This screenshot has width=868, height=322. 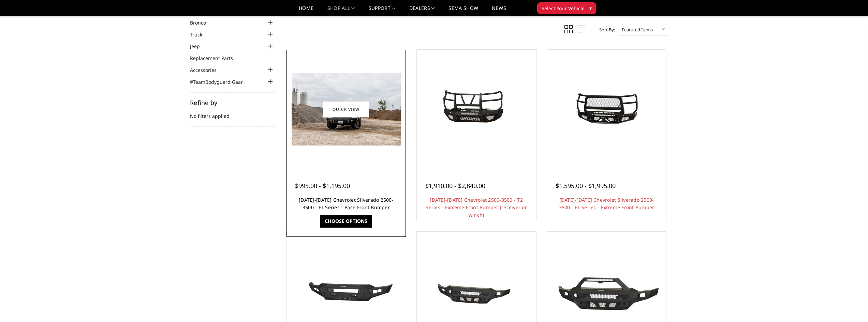 I want to click on a: Bronco, so click(x=202, y=22).